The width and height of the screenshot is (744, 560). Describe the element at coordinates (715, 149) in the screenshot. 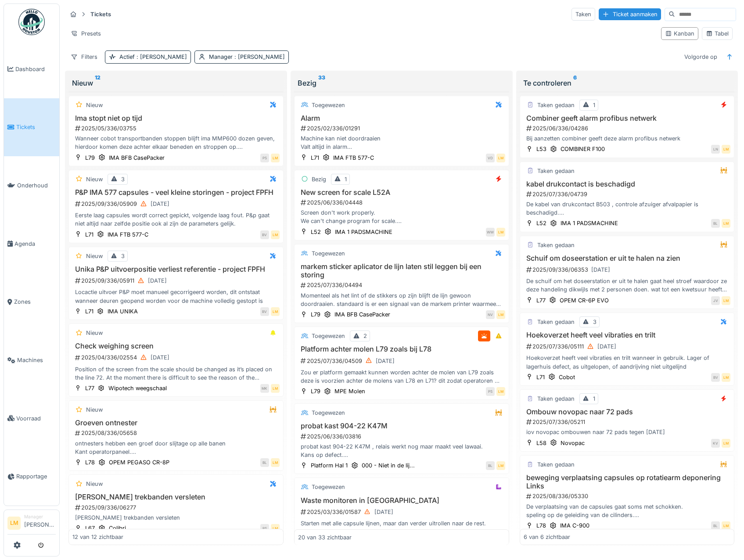

I see `div: LN` at that location.